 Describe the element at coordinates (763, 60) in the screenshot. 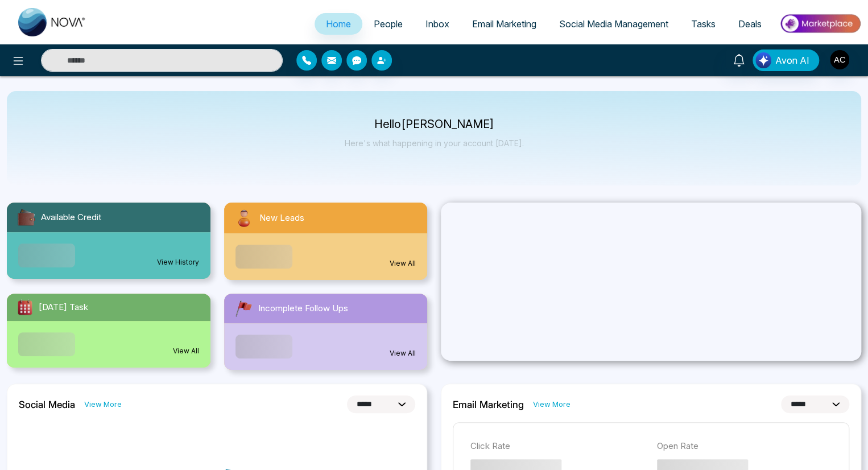

I see `img: Lead Flow` at that location.